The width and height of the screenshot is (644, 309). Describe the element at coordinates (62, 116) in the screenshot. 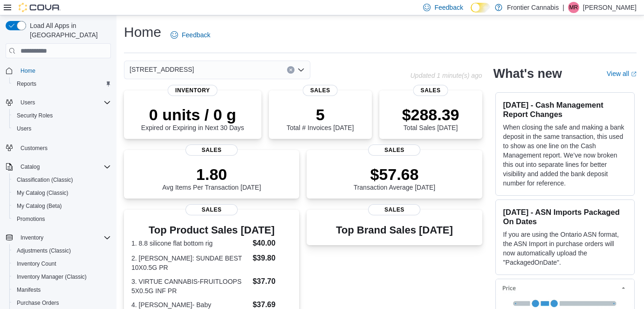

I see `button: Security Roles` at that location.